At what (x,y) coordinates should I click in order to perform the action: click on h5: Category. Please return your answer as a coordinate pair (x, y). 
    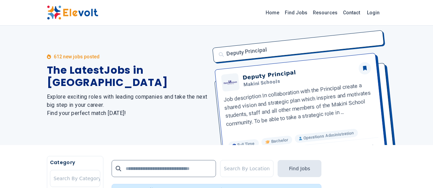
    Looking at the image, I should click on (75, 163).